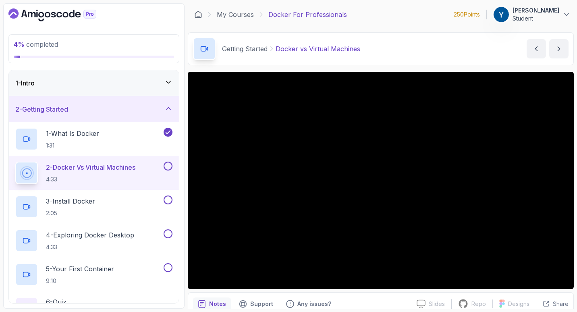 The width and height of the screenshot is (577, 312). What do you see at coordinates (94, 207) in the screenshot?
I see `button: 3-Install Docker2:05` at bounding box center [94, 207].